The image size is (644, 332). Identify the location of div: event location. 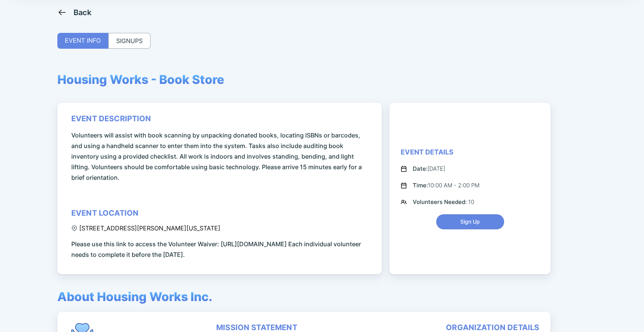
(105, 213).